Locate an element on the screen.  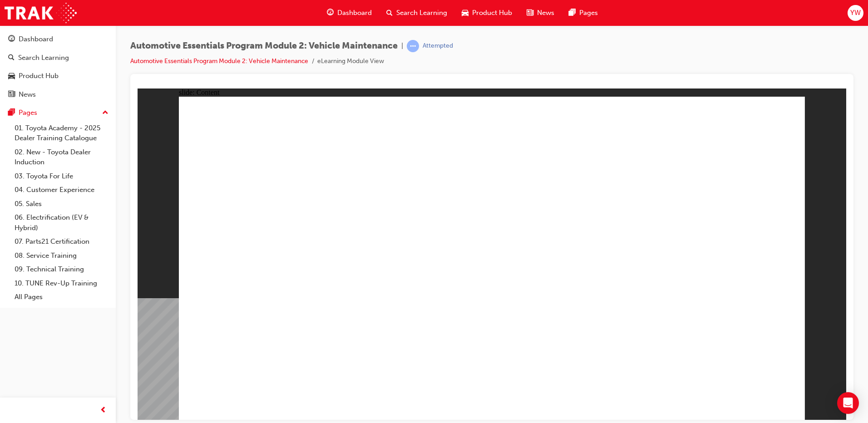
a: All Pages is located at coordinates (61, 297).